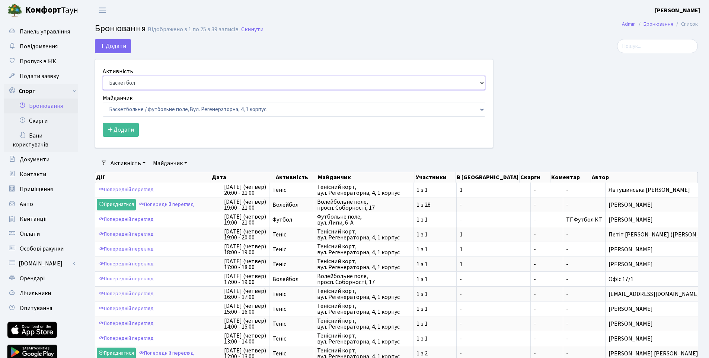 This screenshot has width=709, height=358. I want to click on span: ТГ Футбол КТ, so click(584, 220).